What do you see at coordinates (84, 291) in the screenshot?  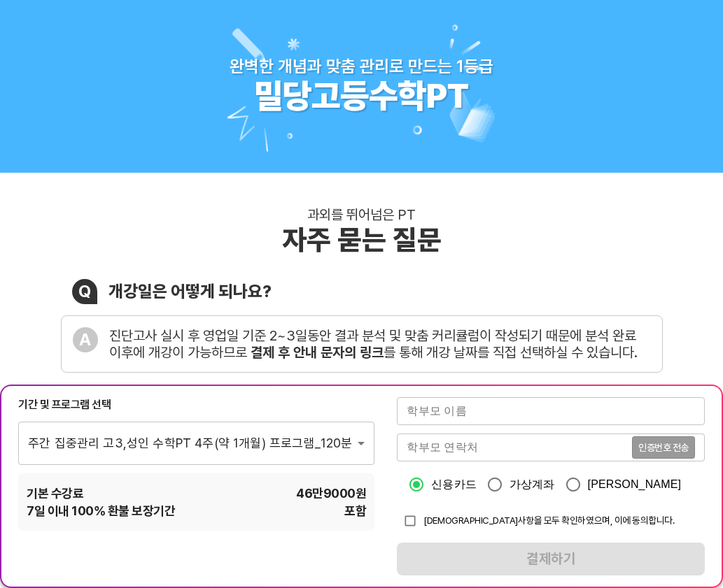 I see `div: Q` at bounding box center [84, 291].